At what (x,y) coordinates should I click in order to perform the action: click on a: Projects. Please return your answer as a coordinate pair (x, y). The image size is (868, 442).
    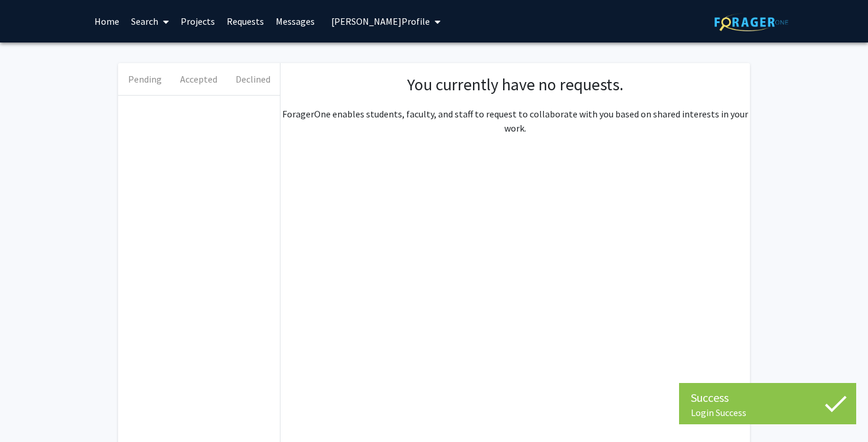
    Looking at the image, I should click on (198, 21).